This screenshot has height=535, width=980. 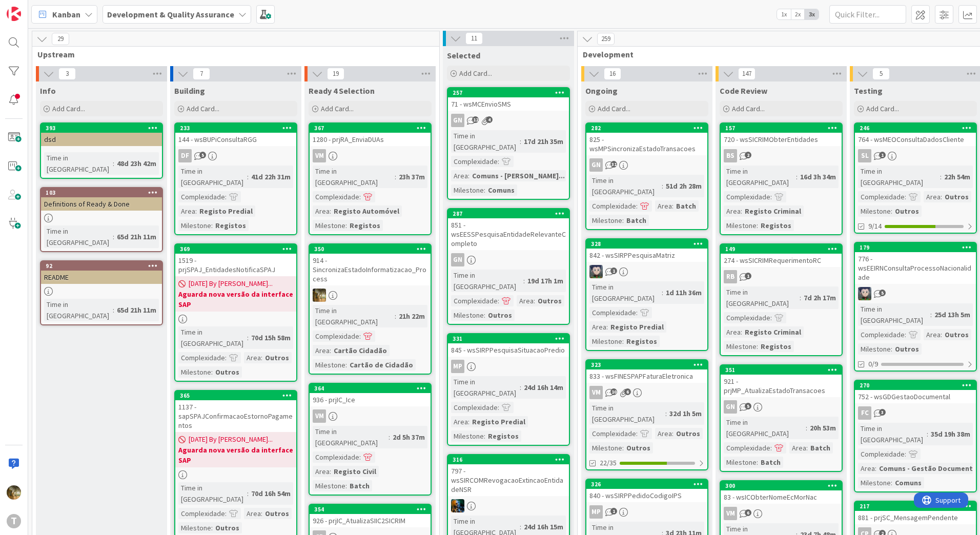 What do you see at coordinates (370, 295) in the screenshot?
I see `div: JC` at bounding box center [370, 295].